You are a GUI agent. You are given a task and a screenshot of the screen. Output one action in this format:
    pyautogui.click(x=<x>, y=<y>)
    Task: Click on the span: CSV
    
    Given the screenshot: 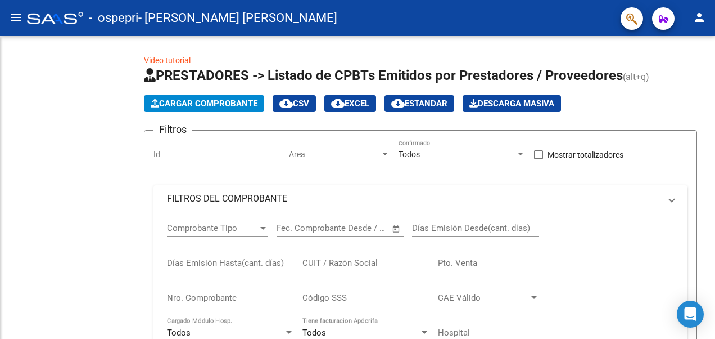 What is the action you would take?
    pyautogui.click(x=294, y=103)
    